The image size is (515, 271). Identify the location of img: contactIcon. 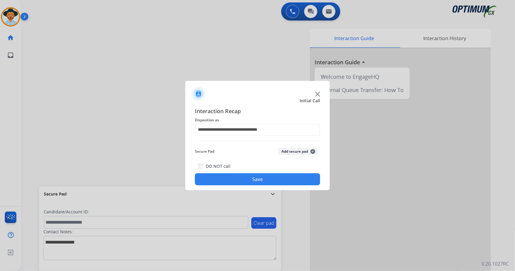
(199, 94).